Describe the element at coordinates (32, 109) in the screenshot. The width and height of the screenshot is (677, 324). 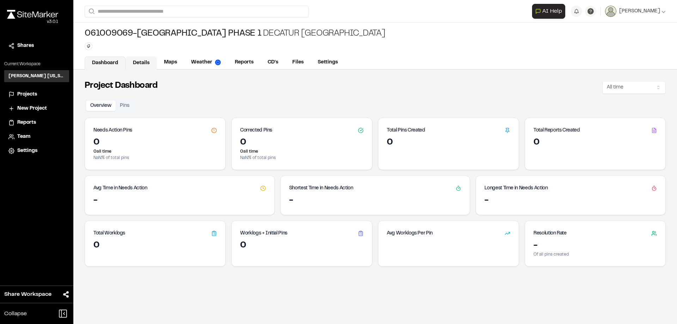
I see `span: New Project` at that location.